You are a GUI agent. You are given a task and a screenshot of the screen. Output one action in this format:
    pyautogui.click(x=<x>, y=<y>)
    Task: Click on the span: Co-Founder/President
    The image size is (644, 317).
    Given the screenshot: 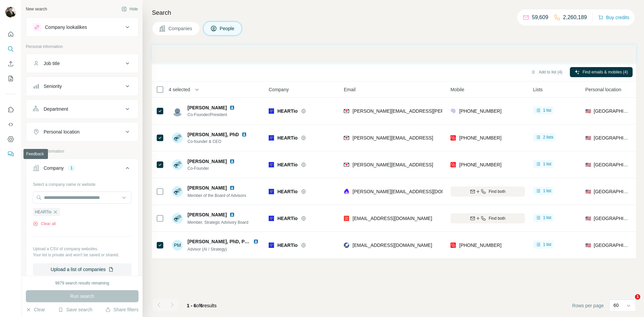 What is the action you would take?
    pyautogui.click(x=212, y=115)
    